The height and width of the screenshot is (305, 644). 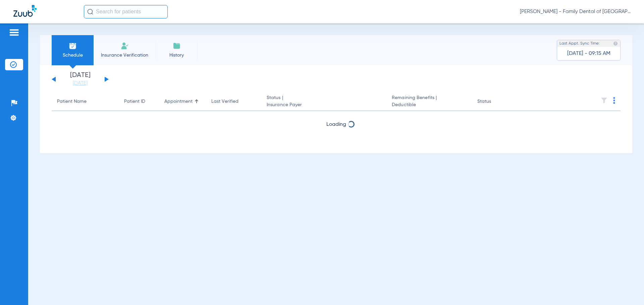 What do you see at coordinates (177, 46) in the screenshot?
I see `img: History` at bounding box center [177, 46].